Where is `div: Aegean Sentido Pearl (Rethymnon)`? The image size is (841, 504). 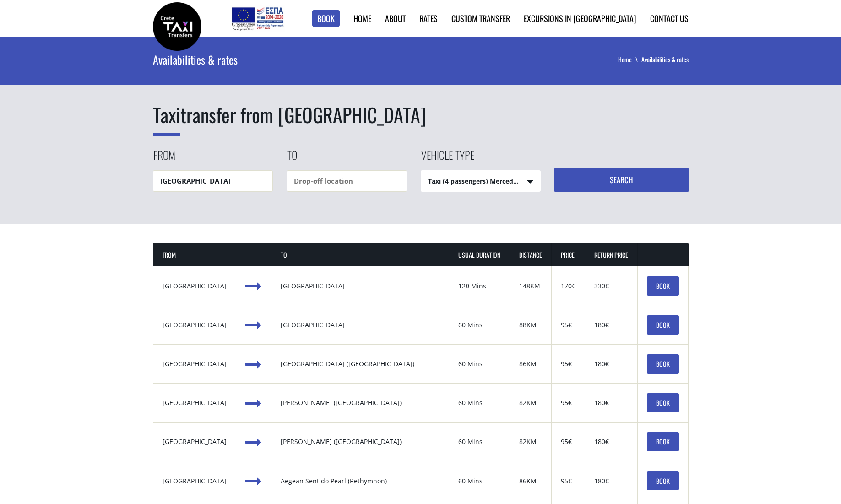
div: Aegean Sentido Pearl (Rethymnon) is located at coordinates (360, 481).